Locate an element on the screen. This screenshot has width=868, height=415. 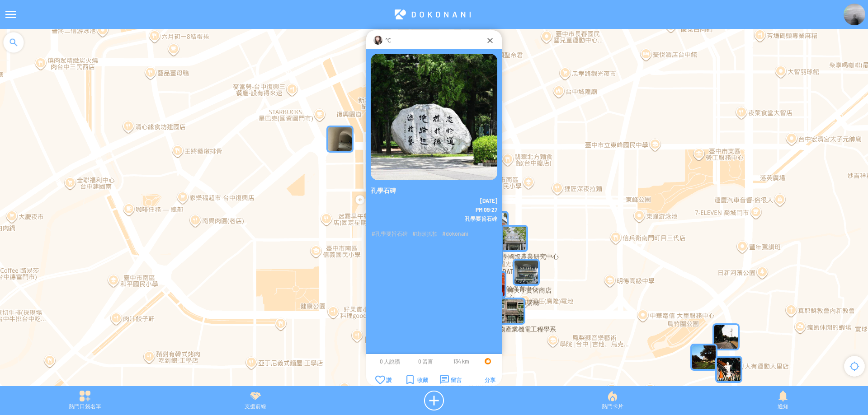
span: 134 km is located at coordinates (461, 361).